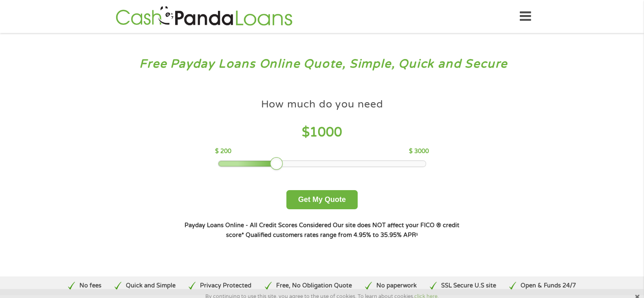 The width and height of the screenshot is (644, 298). Describe the element at coordinates (322, 64) in the screenshot. I see `h3: Free Payday Loans Online Quote, Simple, Quick and Secure` at that location.